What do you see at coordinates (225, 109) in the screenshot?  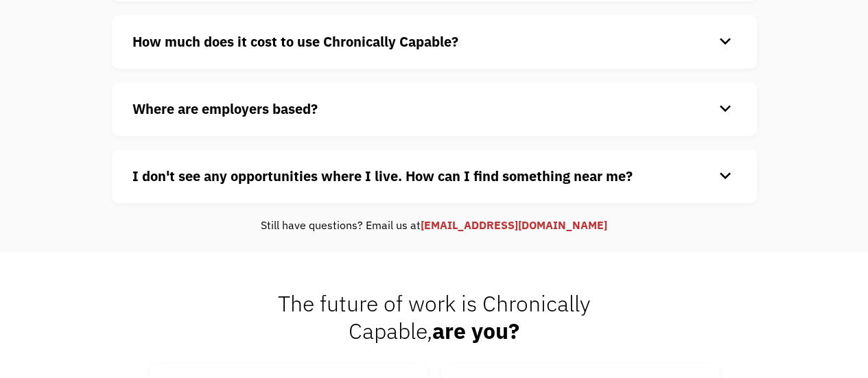 I see `strong: Where are employers based?` at bounding box center [225, 109].